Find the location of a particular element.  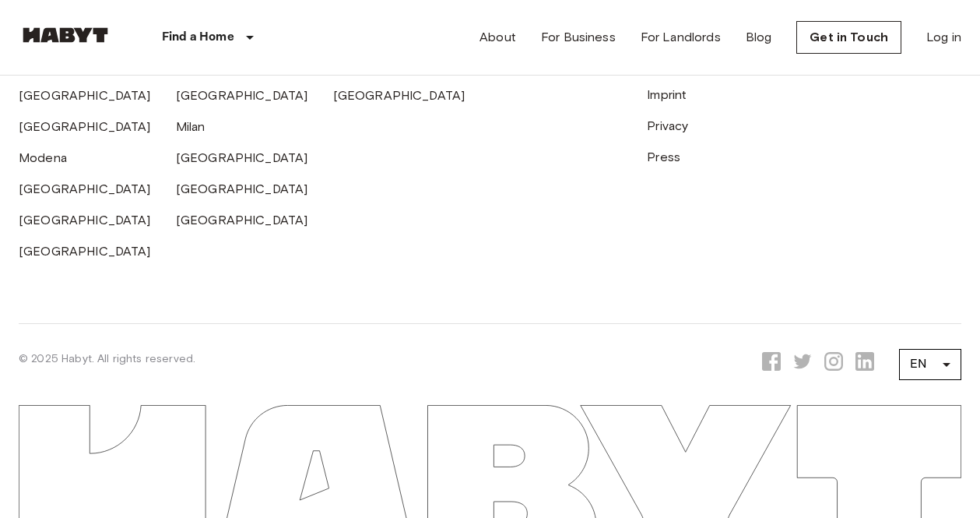

p: Find a Home is located at coordinates (198, 37).